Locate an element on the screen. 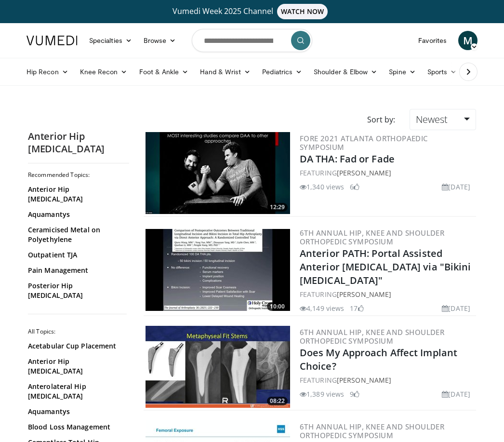  img: 8f636f47-89c6-4cc8-9683-50dfc9cb658b.300x170_q85_crop-smart_upscale.jpg is located at coordinates (218, 270).